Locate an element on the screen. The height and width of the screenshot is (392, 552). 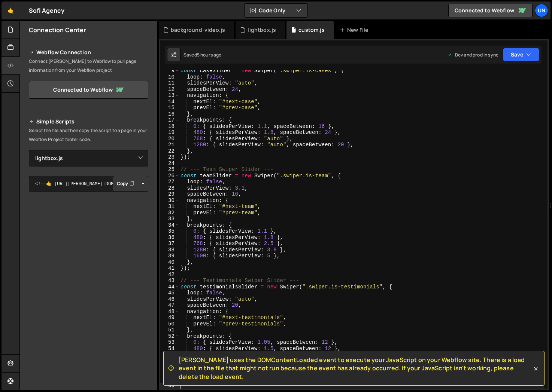
button: Save is located at coordinates (521, 55).